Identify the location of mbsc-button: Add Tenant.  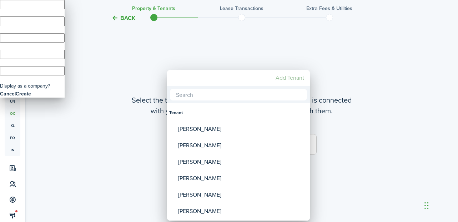
(290, 78).